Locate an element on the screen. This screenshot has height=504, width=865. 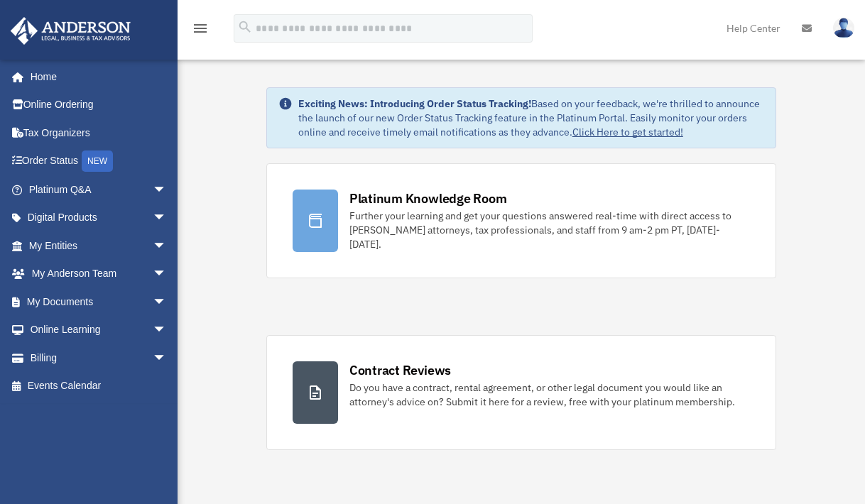
a: Platinum Knowledge Room Further your learning and get your questions answered real-time with dire... is located at coordinates (521, 221).